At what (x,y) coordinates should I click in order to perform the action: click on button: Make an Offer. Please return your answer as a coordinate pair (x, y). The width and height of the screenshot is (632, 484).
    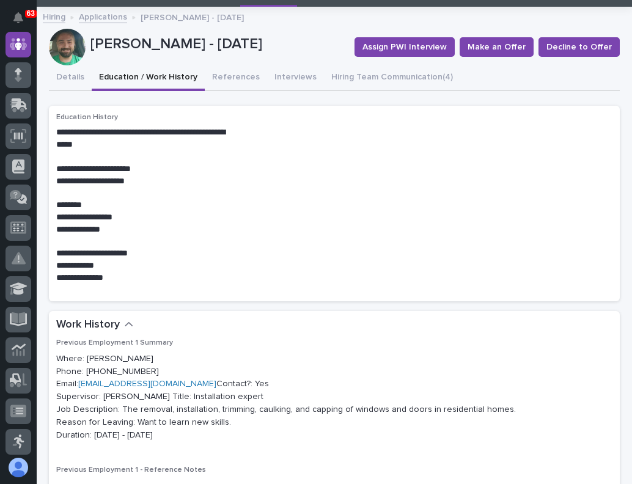
    Looking at the image, I should click on (496, 47).